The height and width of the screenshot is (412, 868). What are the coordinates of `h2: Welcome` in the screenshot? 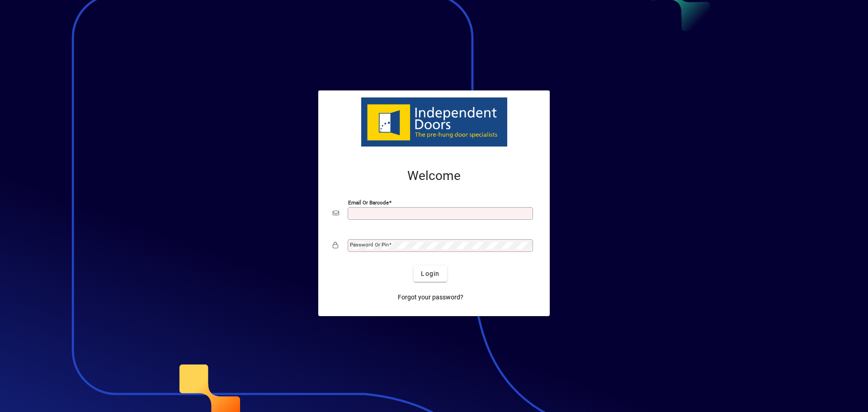 It's located at (434, 176).